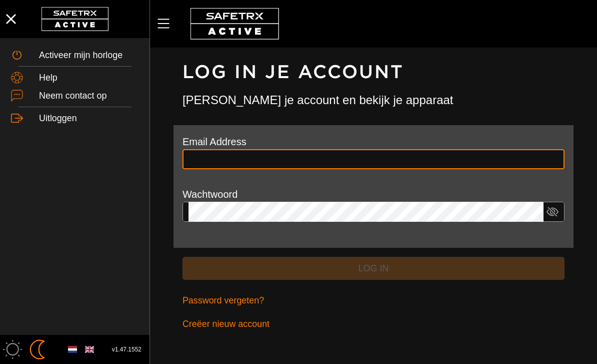 Image resolution: width=597 pixels, height=364 pixels. I want to click on button: v1.47.1552, so click(127, 350).